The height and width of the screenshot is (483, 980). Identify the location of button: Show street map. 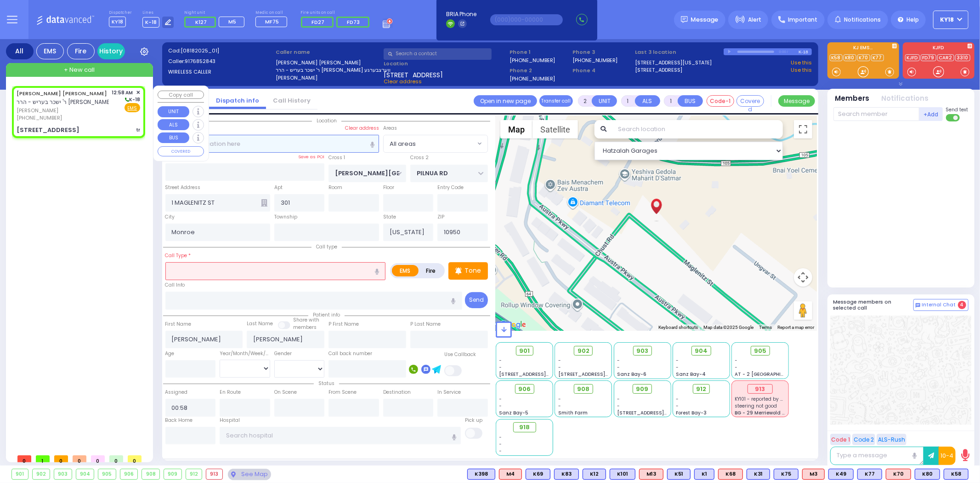
(516, 129).